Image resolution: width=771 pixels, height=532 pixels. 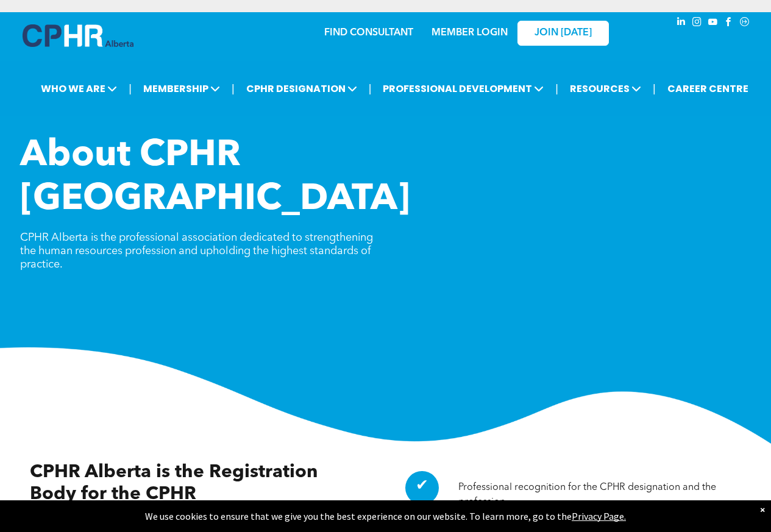 What do you see at coordinates (713, 23) in the screenshot?
I see `a: youtube` at bounding box center [713, 23].